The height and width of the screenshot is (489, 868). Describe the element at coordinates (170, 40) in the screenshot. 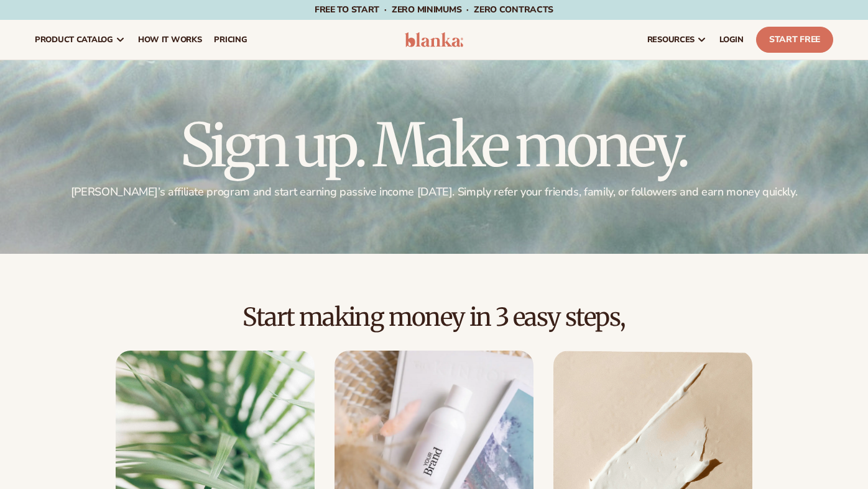

I see `span: How It Works` at that location.